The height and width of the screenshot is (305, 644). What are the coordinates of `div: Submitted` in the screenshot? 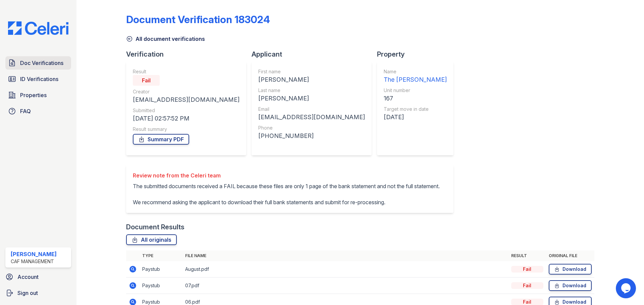 It's located at (186, 111).